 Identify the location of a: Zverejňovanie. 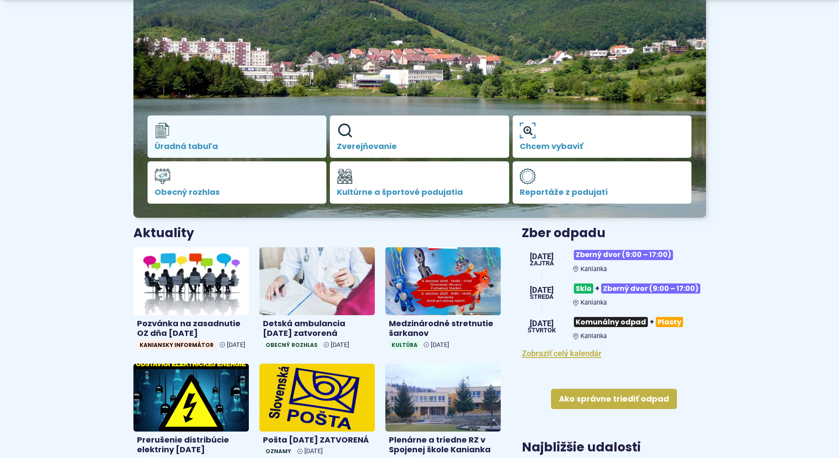
(419, 137).